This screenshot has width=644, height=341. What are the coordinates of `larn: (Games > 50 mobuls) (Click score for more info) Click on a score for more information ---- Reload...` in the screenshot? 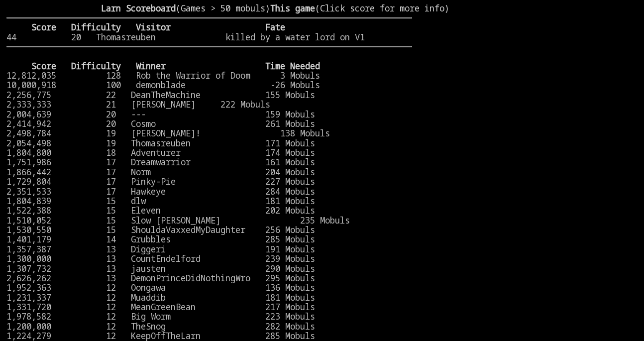 It's located at (209, 164).